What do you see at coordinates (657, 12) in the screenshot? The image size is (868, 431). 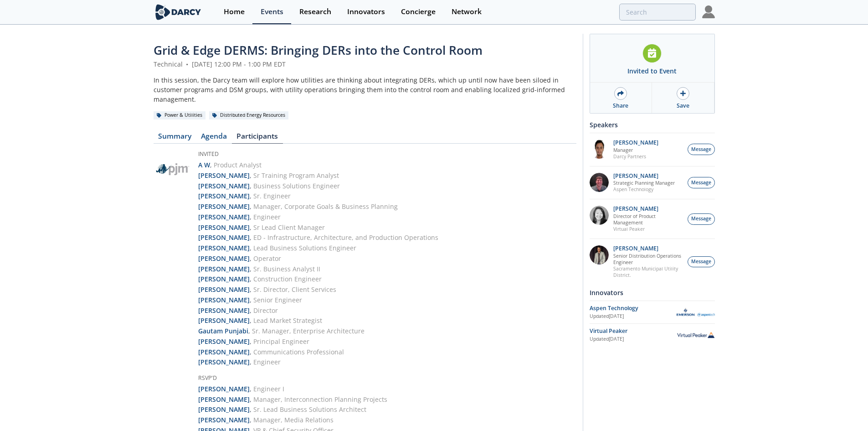 I see `input: Advanced Search` at bounding box center [657, 12].